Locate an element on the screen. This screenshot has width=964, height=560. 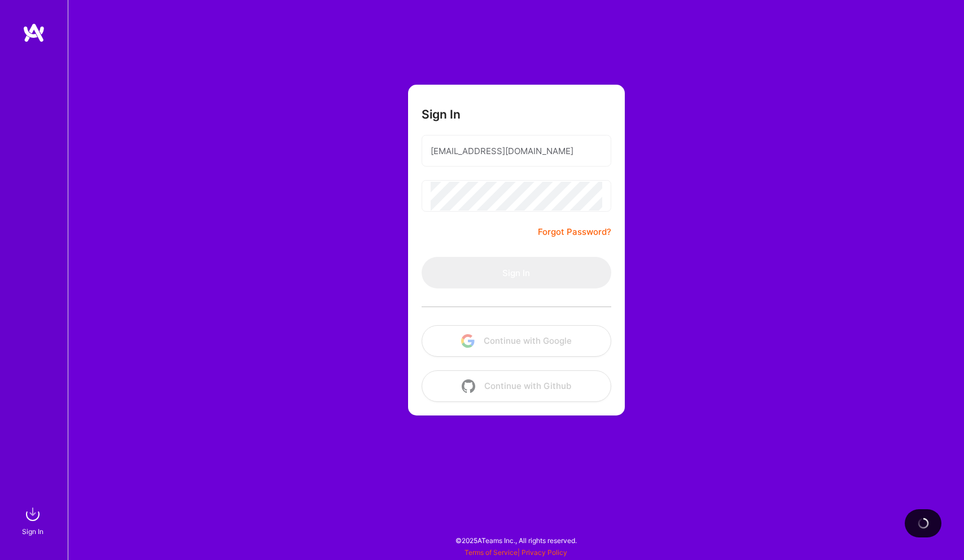
a: Privacy Policy is located at coordinates (544, 552).